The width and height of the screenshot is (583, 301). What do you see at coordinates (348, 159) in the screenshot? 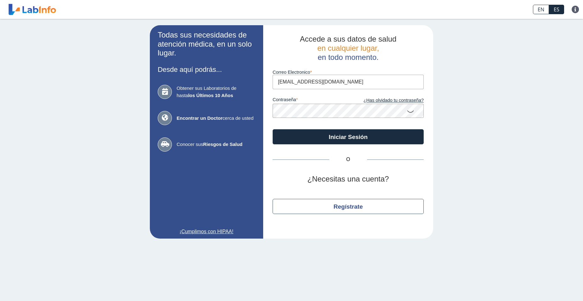
I see `span: O` at bounding box center [348, 159].